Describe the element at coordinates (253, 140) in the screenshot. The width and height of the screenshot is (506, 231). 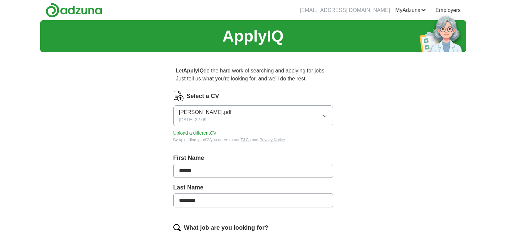
I see `div: By uploading your CV you agree to our and .` at that location.